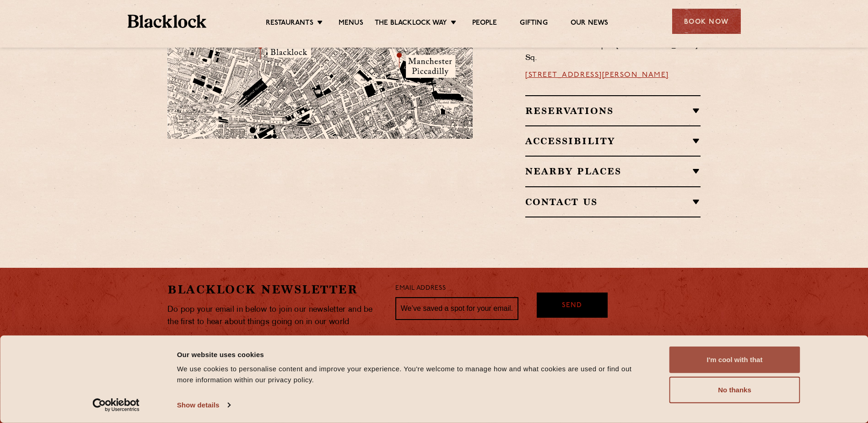  I want to click on label: Email Address, so click(421, 288).